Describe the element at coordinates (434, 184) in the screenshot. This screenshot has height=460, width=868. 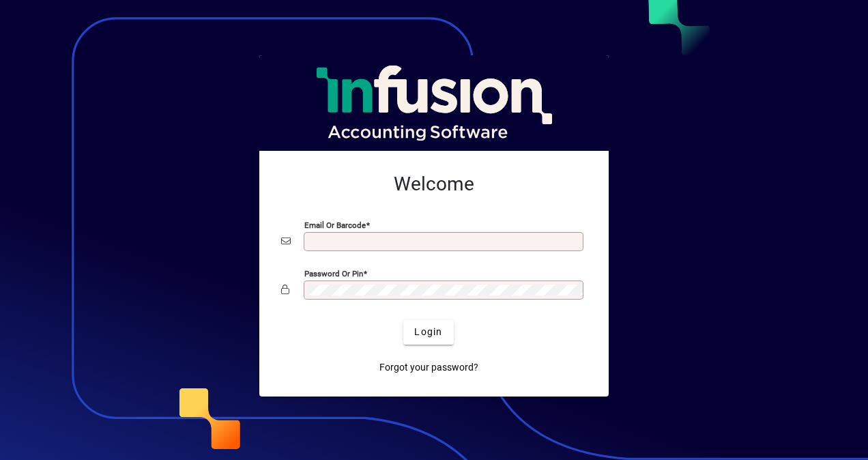
I see `h2: Welcome` at that location.